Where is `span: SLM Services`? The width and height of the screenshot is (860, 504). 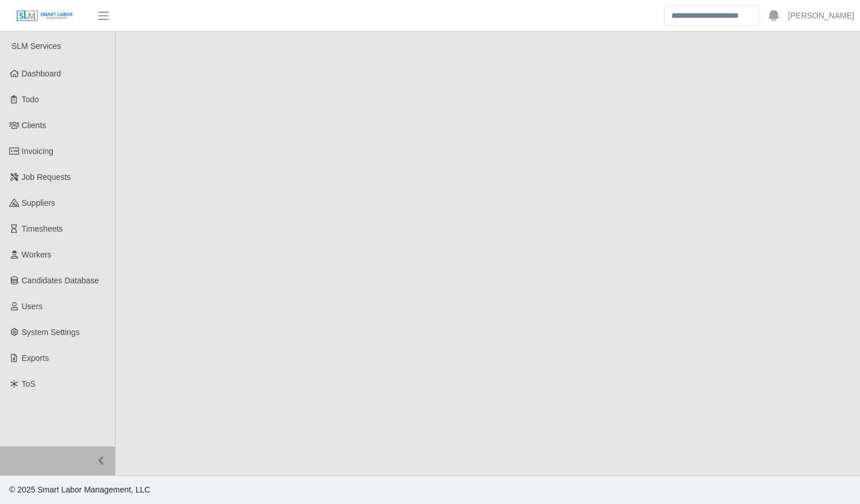
span: SLM Services is located at coordinates (36, 46).